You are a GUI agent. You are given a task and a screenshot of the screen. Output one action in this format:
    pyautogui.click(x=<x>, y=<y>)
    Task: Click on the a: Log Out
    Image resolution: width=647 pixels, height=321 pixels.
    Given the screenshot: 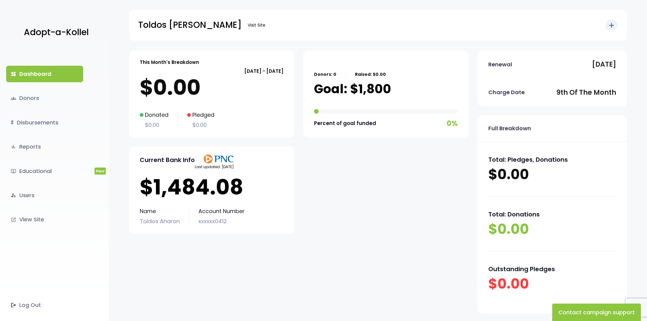 What is the action you would take?
    pyautogui.click(x=45, y=305)
    